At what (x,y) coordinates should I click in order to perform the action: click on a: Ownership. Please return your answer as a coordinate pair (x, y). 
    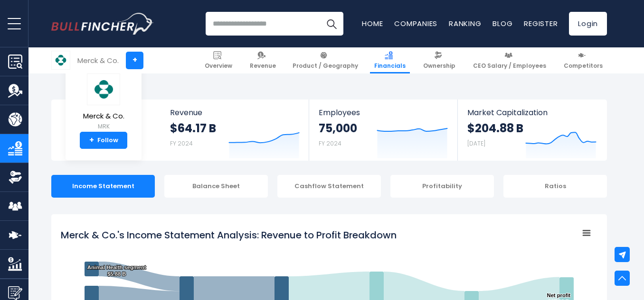
    Looking at the image, I should click on (439, 60).